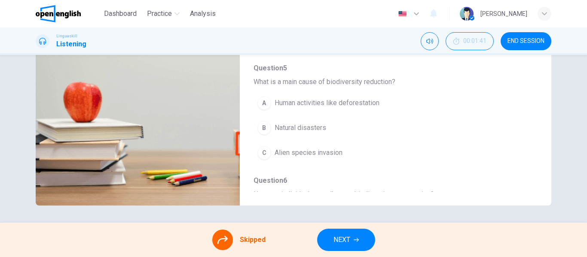 Image resolution: width=587 pixels, height=257 pixels. Describe the element at coordinates (526, 41) in the screenshot. I see `span: END SESSION` at that location.